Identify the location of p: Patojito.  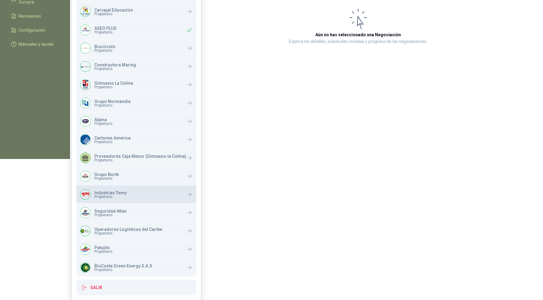
(103, 248).